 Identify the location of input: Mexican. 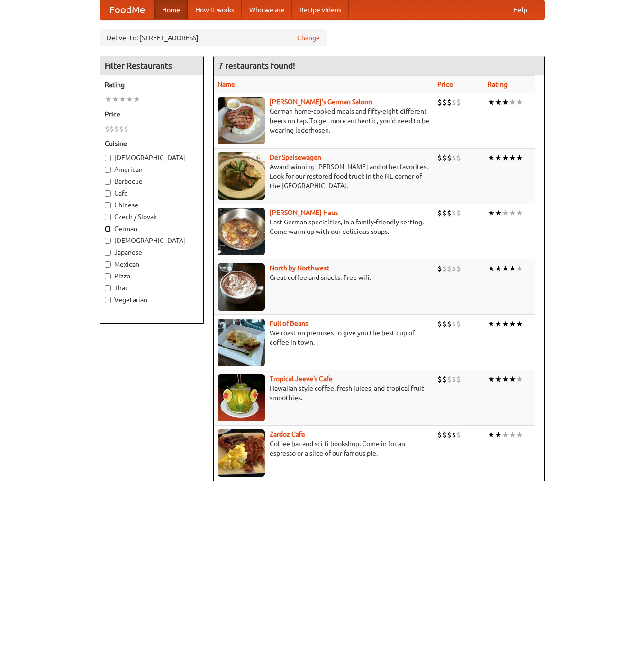
(108, 264).